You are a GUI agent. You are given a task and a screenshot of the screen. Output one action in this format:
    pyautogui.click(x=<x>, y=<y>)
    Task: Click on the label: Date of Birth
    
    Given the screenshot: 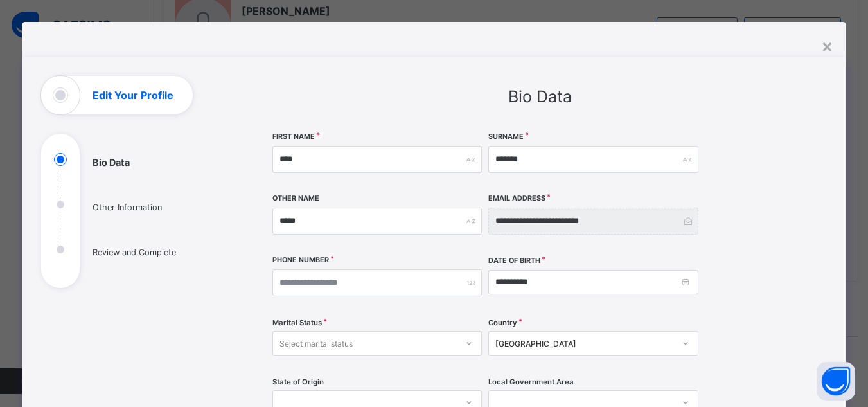 What is the action you would take?
    pyautogui.click(x=515, y=260)
    